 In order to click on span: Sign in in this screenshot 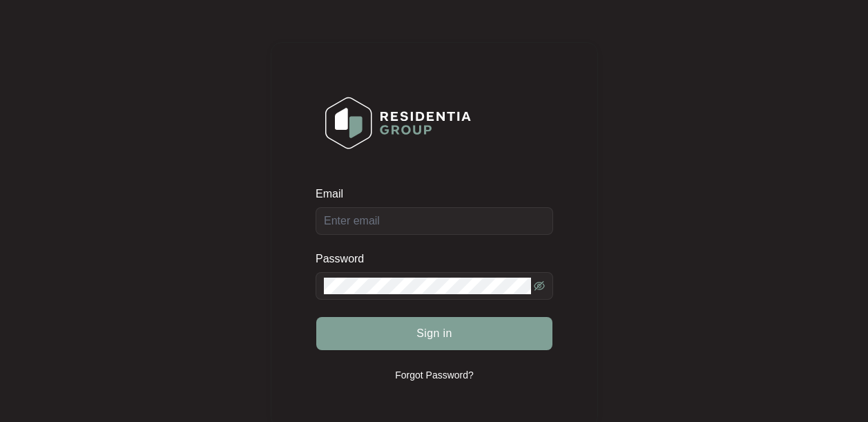, I will do `click(434, 334)`.